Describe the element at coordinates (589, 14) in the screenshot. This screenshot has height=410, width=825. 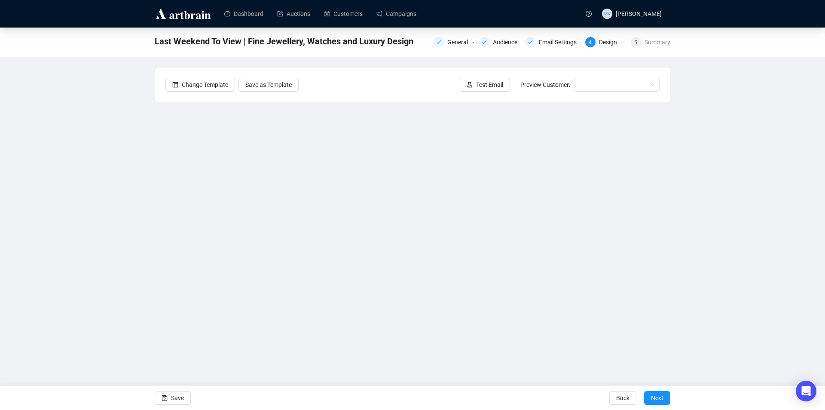
I see `span: question-circle` at that location.